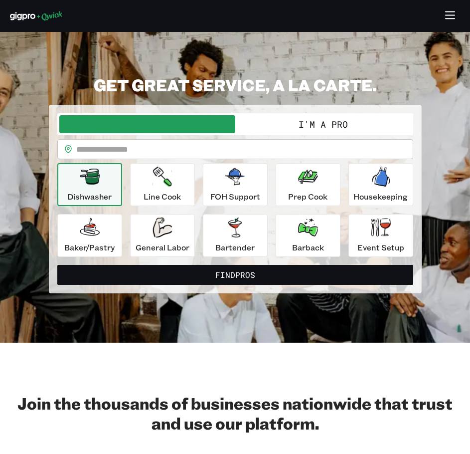 This screenshot has width=470, height=454. Describe the element at coordinates (323, 124) in the screenshot. I see `button: I'm a Pro` at that location.